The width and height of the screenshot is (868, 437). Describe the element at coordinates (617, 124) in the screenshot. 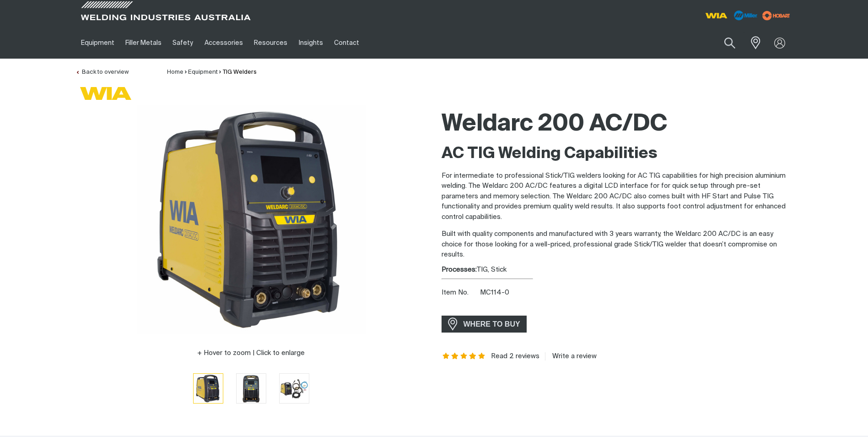

I see `h1: Weldarc 200 AC/DC` at that location.